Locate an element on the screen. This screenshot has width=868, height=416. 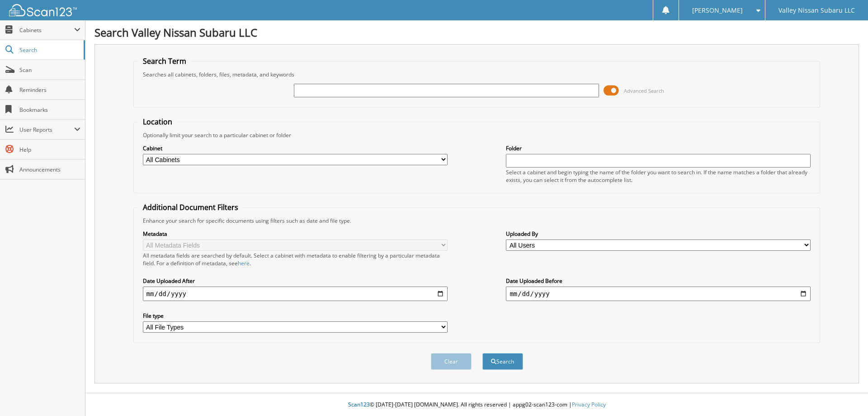
button: Clear is located at coordinates (451, 361).